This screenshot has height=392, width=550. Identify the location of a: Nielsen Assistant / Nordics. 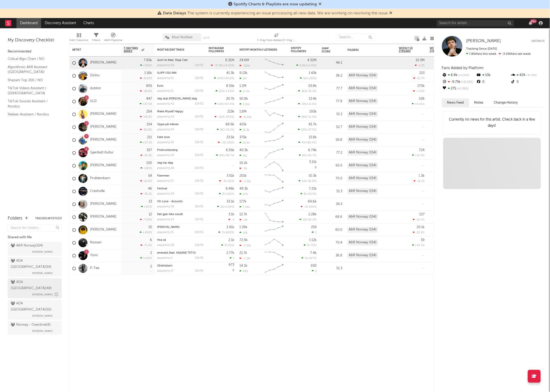
(32, 114).